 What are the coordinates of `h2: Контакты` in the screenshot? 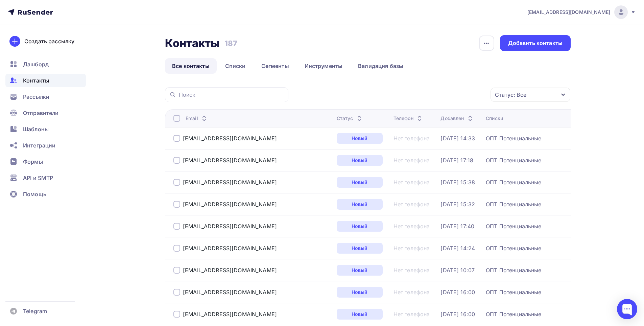 It's located at (193, 44).